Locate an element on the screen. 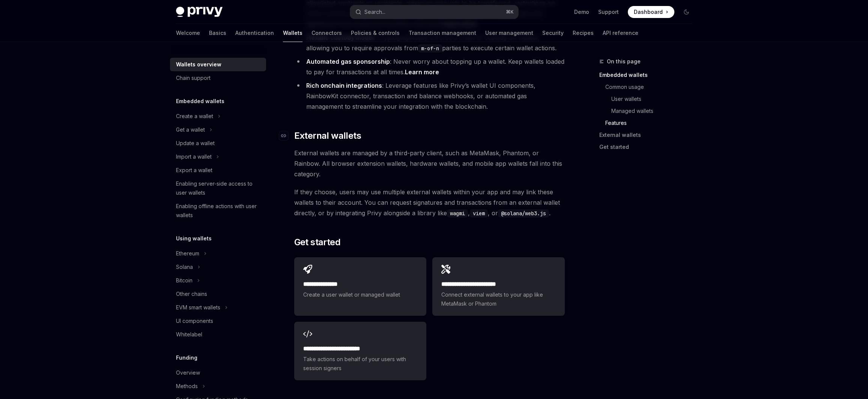  span: On this page is located at coordinates (624, 61).